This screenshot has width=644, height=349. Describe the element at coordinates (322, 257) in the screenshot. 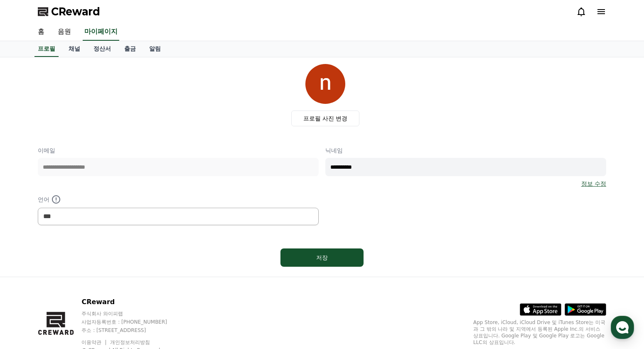

I see `button: 저장` at that location.